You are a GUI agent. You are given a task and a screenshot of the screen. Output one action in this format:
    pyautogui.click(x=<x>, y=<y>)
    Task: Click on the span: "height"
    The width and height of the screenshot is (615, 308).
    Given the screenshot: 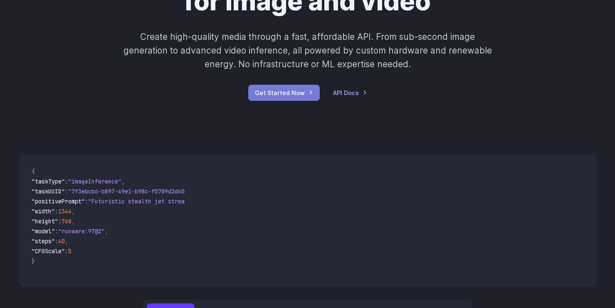 What is the action you would take?
    pyautogui.click(x=45, y=222)
    